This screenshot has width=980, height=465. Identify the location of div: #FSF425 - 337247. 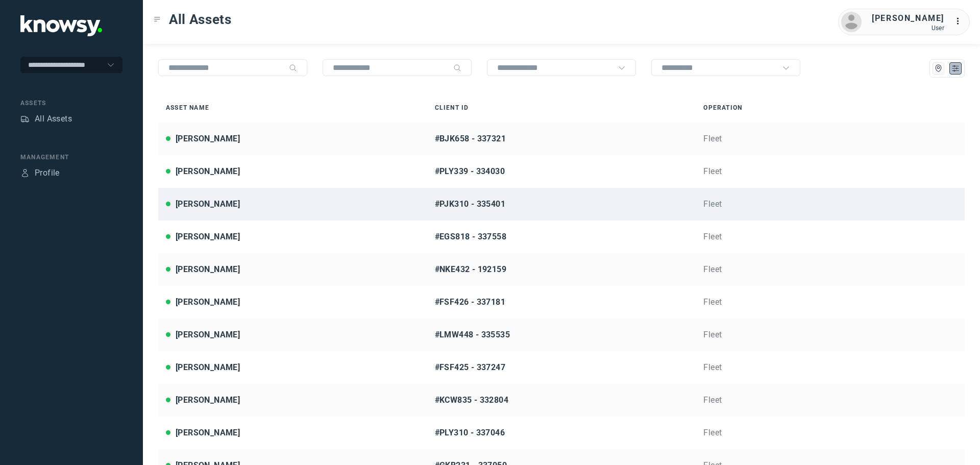
(561, 367).